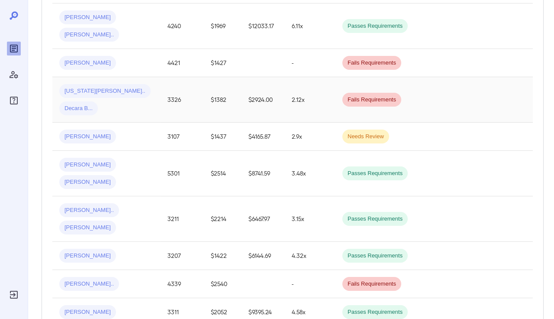 The width and height of the screenshot is (554, 319). I want to click on div: Log Out, so click(14, 294).